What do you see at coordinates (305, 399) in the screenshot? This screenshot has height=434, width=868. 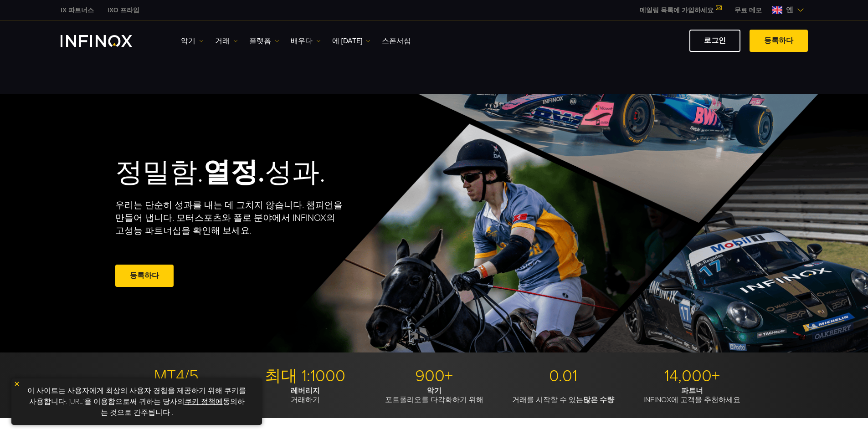 I see `font: 거래하기` at bounding box center [305, 399].